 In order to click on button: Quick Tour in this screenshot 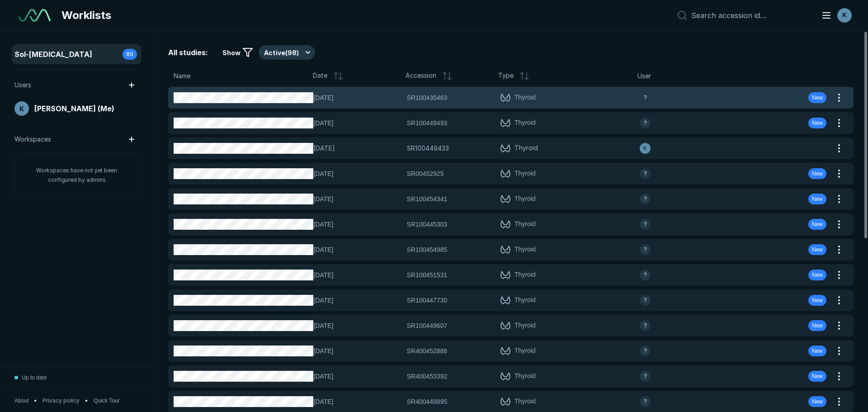, I will do `click(107, 401)`.